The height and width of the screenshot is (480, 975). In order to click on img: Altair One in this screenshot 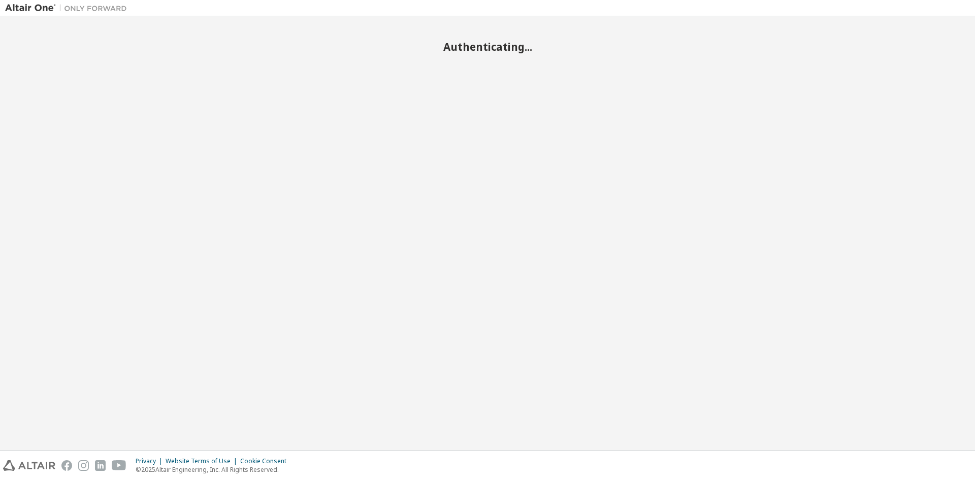, I will do `click(69, 8)`.